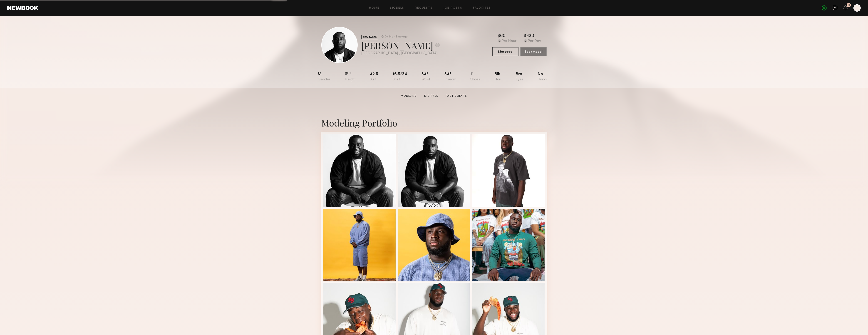 The height and width of the screenshot is (335, 868). Describe the element at coordinates (542, 77) in the screenshot. I see `div: No` at that location.